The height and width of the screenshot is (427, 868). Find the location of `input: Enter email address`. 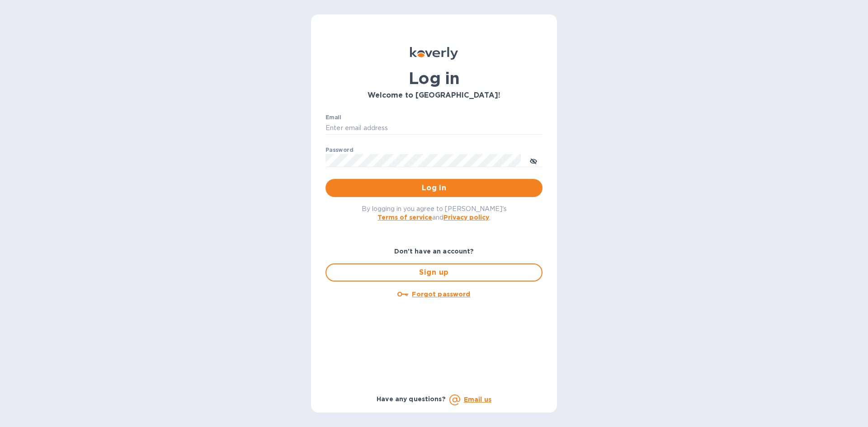

input: Enter email address is located at coordinates (434, 128).